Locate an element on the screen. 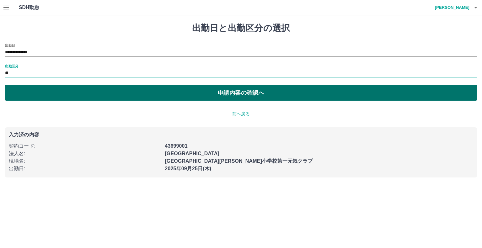  h1: 出勤日と出勤区分の選択 is located at coordinates (241, 28).